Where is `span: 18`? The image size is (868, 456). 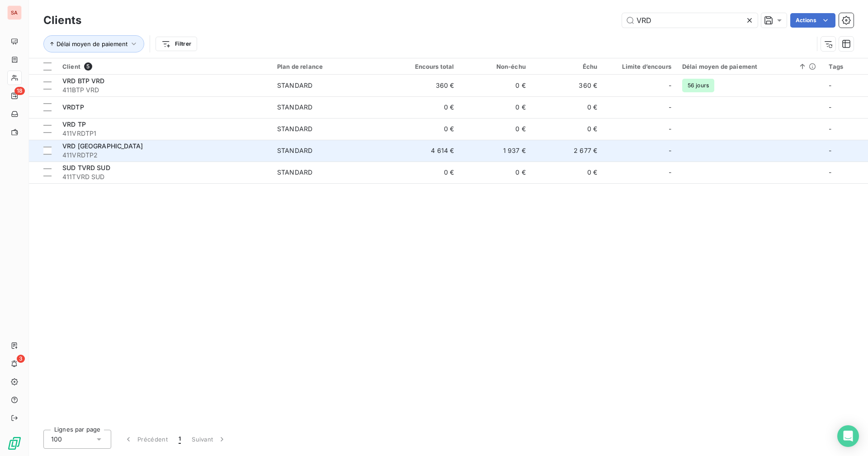
span: 18 is located at coordinates (20, 90).